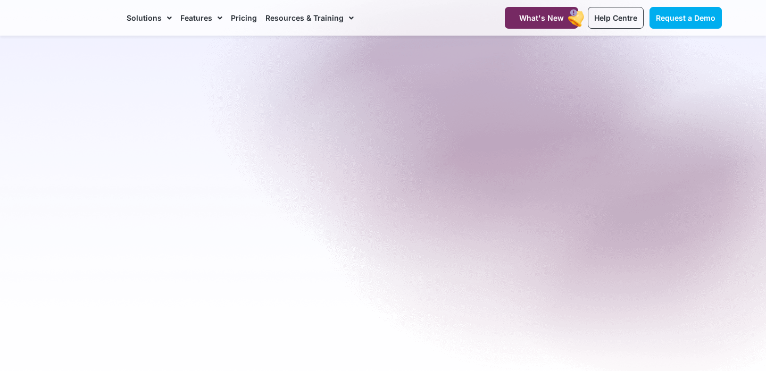 The image size is (766, 371). What do you see at coordinates (685, 18) in the screenshot?
I see `a: Request a Demo` at bounding box center [685, 18].